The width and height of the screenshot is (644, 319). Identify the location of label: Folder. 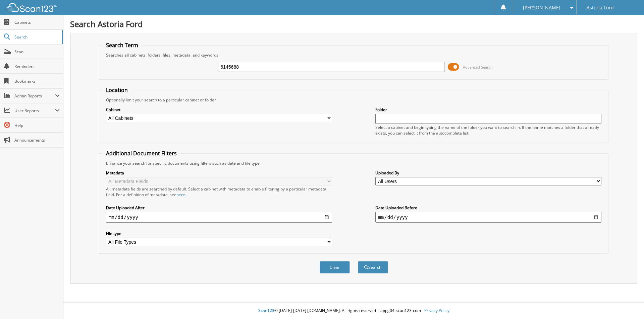
(489, 109).